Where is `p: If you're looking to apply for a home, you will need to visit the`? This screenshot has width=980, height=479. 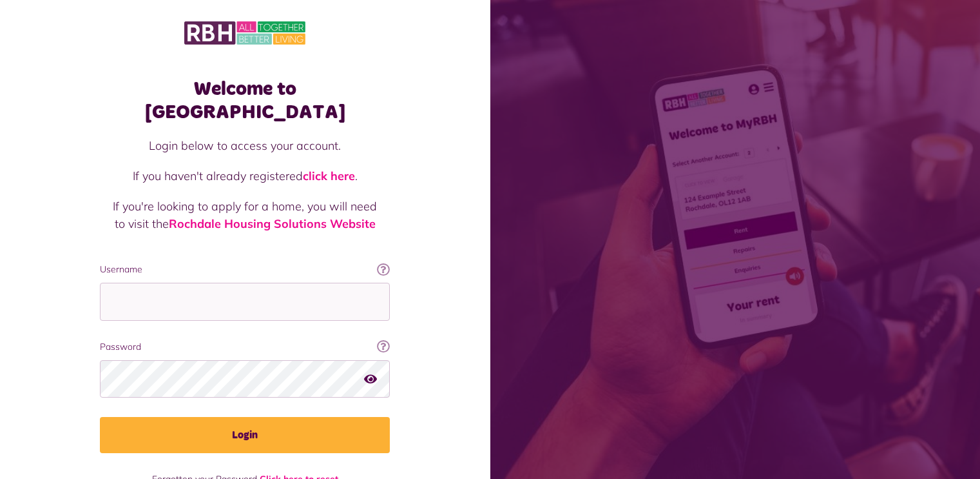
p: If you're looking to apply for a home, you will need to visit the is located at coordinates (245, 215).